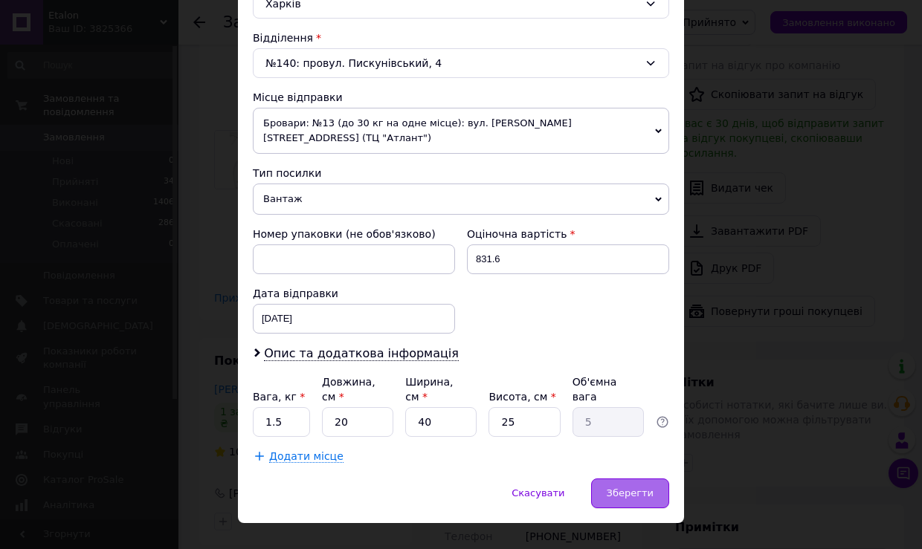  I want to click on div: Дата відправки, so click(354, 294).